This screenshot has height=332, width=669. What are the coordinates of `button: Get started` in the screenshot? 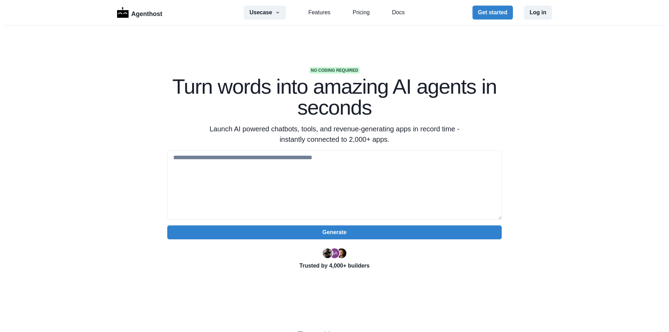 It's located at (493, 13).